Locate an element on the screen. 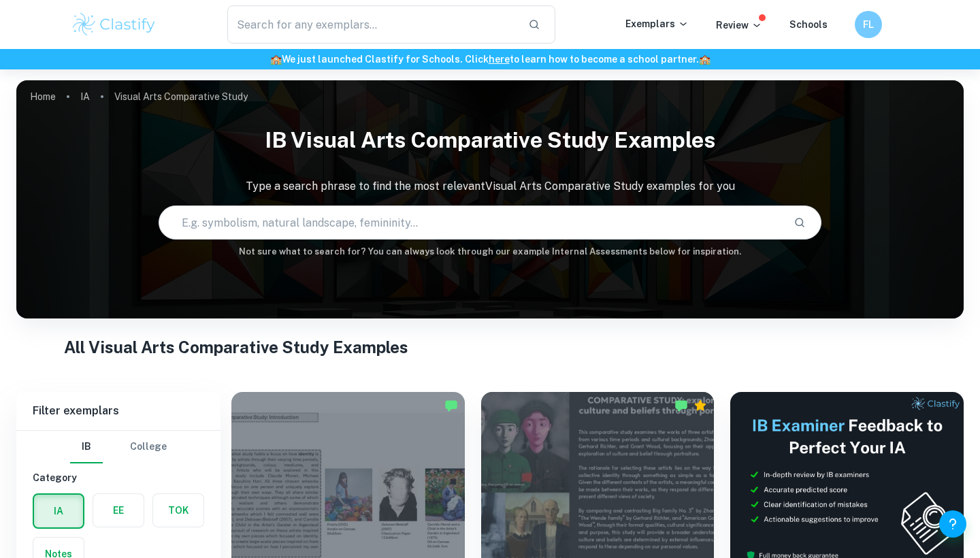  a: Home is located at coordinates (43, 97).